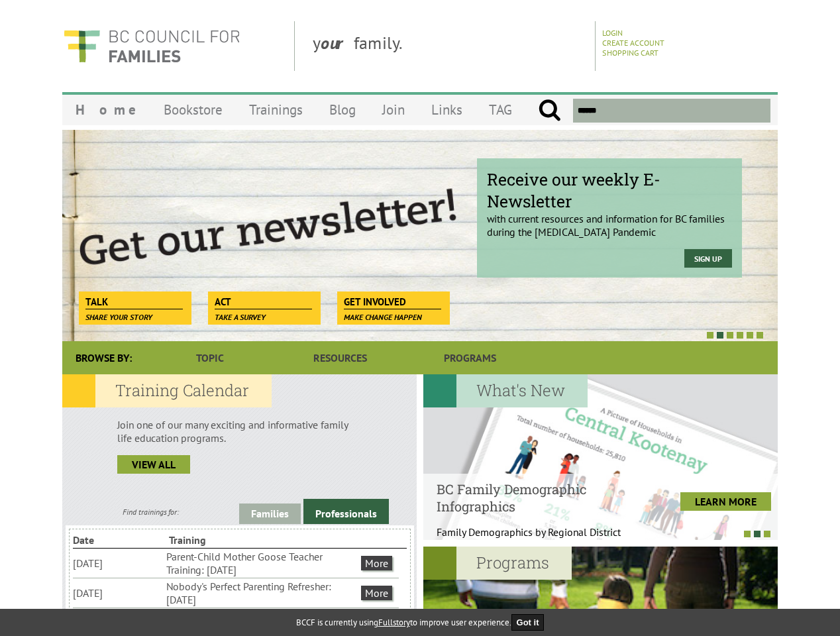 The width and height of the screenshot is (840, 636). What do you see at coordinates (394, 109) in the screenshot?
I see `a: Join` at bounding box center [394, 109].